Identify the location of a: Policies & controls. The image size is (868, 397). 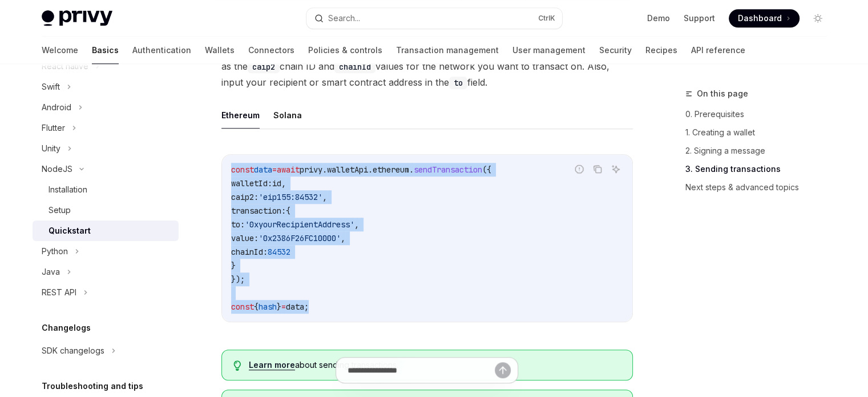
(345, 51).